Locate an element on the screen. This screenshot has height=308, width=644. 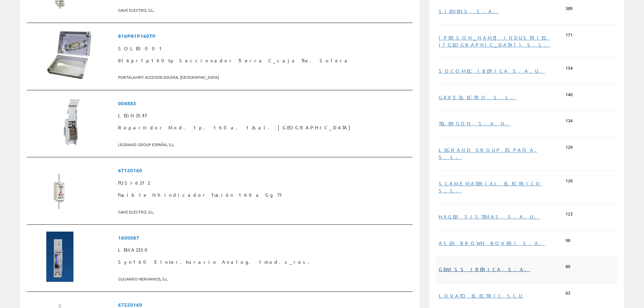
a: LEGRAND GROUP ESPAÑA, S.L. is located at coordinates (487, 153).